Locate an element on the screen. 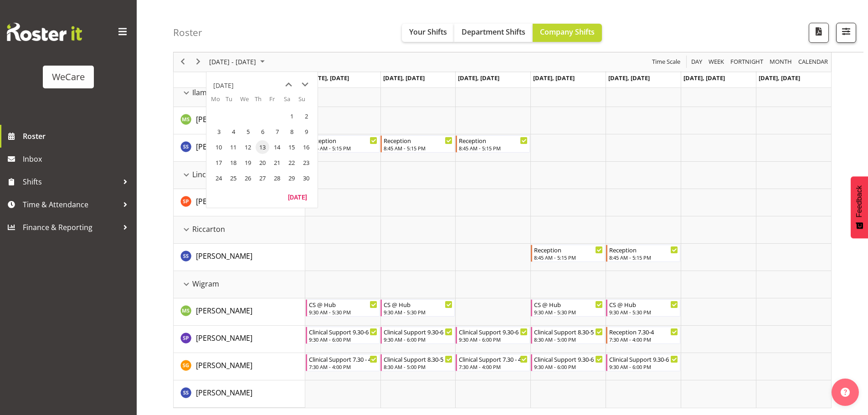 The width and height of the screenshot is (868, 415). button: October 2025 is located at coordinates (238, 62).